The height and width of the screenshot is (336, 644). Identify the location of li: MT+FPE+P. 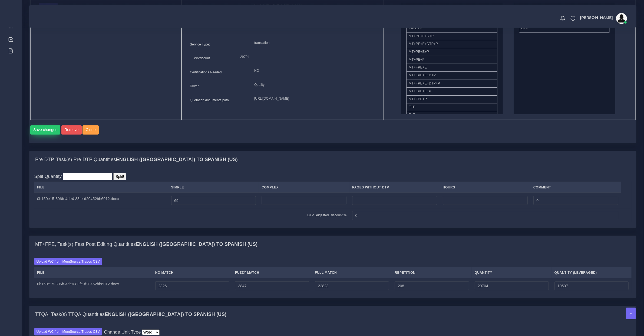
(452, 99).